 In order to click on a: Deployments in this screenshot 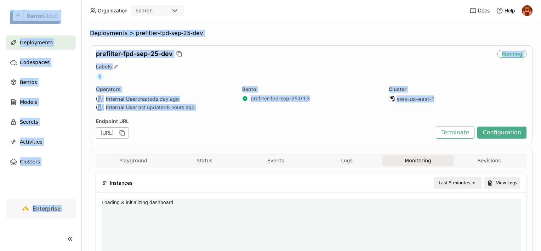, I will do `click(41, 43)`.